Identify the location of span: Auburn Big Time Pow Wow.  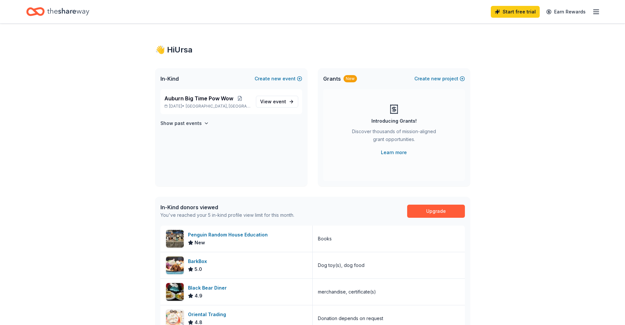
(199, 98).